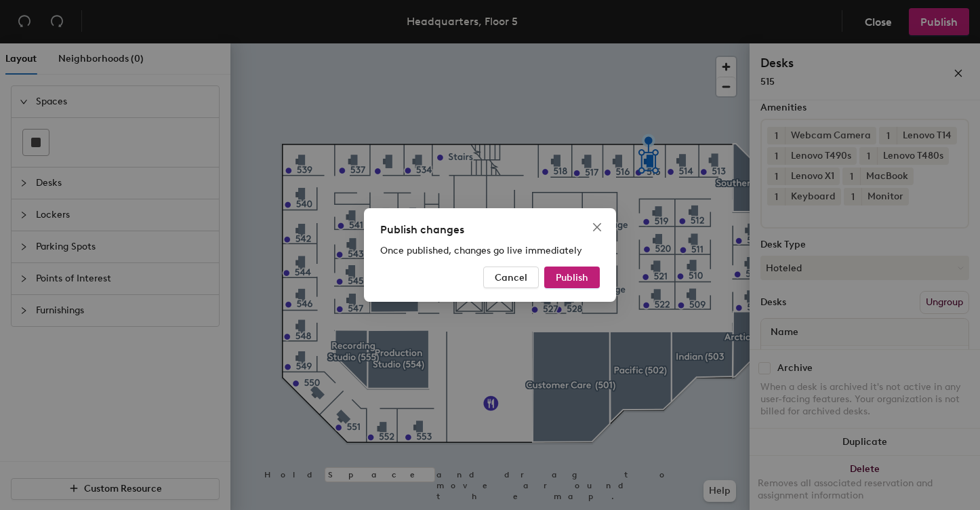 The height and width of the screenshot is (510, 980). I want to click on span: close, so click(597, 228).